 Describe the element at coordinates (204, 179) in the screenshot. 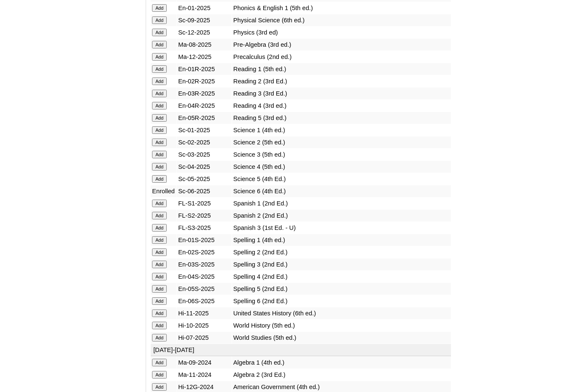

I see `td: Sc-05-2025` at that location.